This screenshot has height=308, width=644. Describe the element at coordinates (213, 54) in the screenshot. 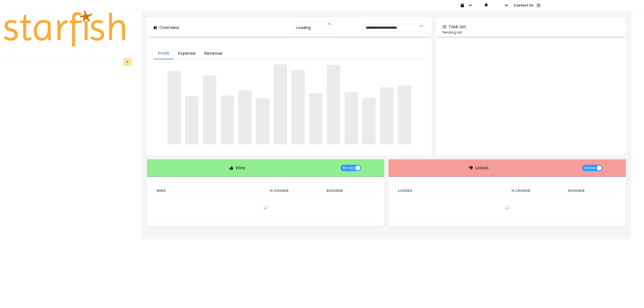

I see `button: Revenue` at that location.